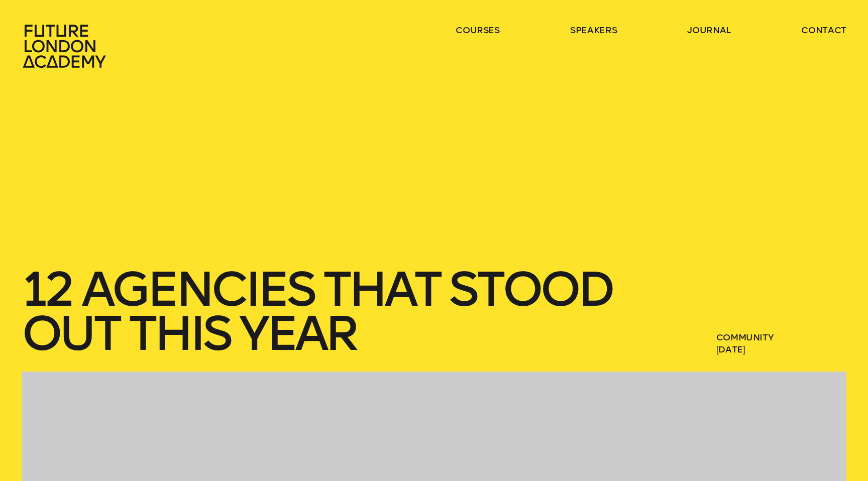 This screenshot has width=868, height=481. Describe the element at coordinates (709, 30) in the screenshot. I see `a: journal` at that location.